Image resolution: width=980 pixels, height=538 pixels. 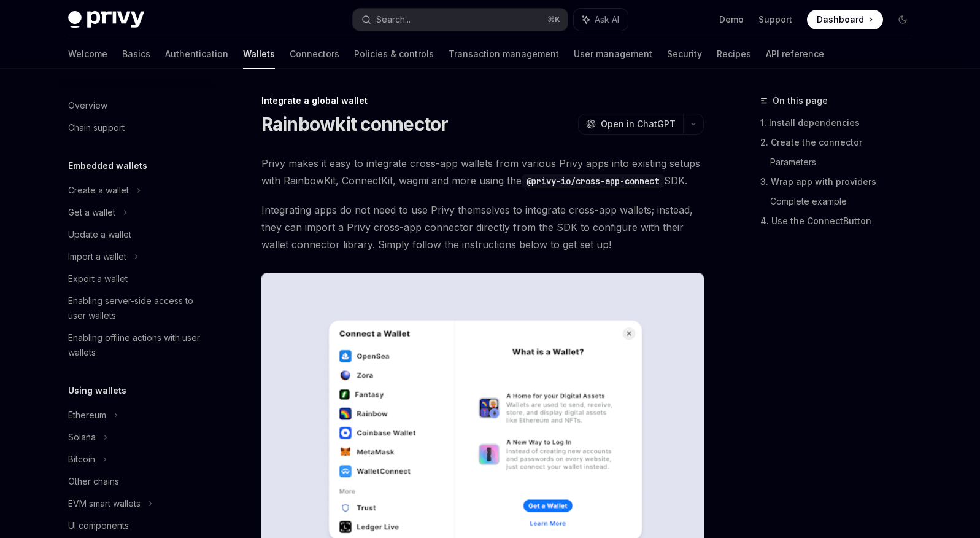 What do you see at coordinates (842, 182) in the screenshot?
I see `a: 3. Wrap app with providers` at bounding box center [842, 182].